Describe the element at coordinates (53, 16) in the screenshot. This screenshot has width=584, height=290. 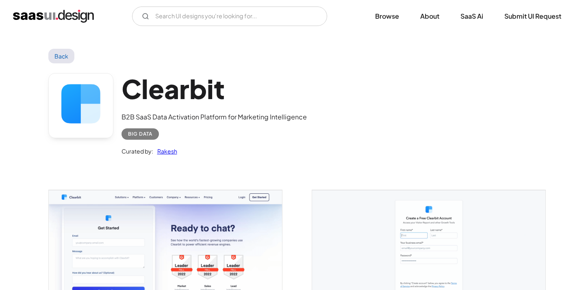
I see `a: home` at that location.